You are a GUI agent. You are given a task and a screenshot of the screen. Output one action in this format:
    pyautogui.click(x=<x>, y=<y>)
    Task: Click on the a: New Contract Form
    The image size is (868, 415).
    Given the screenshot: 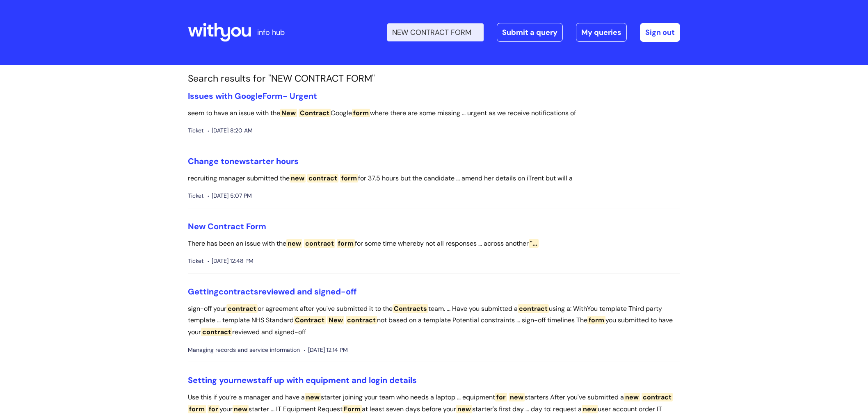 What is the action you would take?
    pyautogui.click(x=227, y=226)
    